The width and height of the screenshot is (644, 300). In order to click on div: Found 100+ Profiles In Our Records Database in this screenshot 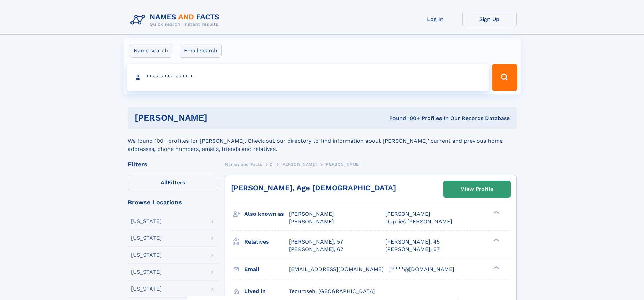, I will do `click(404, 118)`.